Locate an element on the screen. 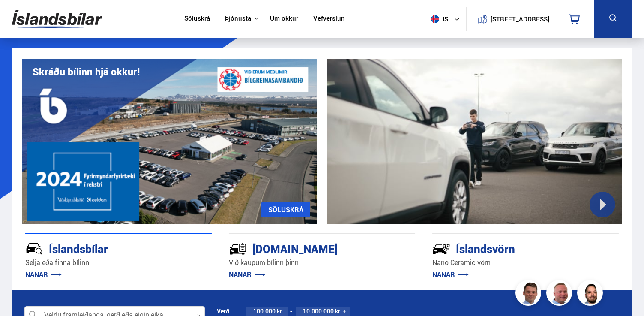  img: eKx6w-_Home_640_.png is located at coordinates (170, 141).